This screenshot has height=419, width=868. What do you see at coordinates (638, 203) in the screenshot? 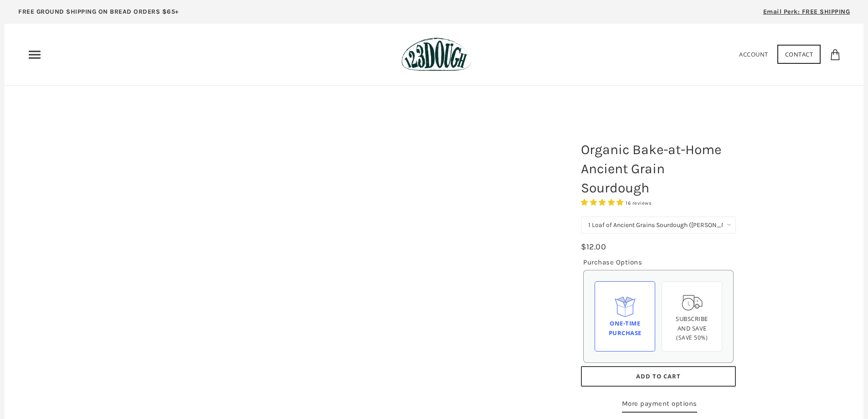
I see `span: 16 reviews` at bounding box center [638, 203].